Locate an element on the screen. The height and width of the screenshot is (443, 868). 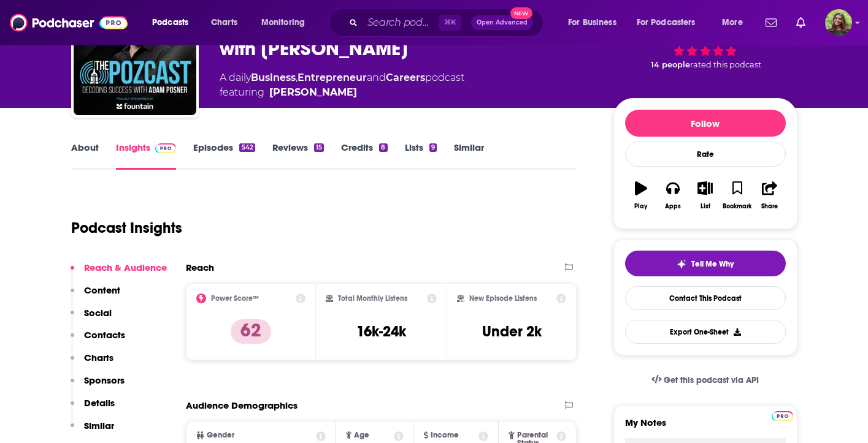
p: Charts is located at coordinates (99, 357).